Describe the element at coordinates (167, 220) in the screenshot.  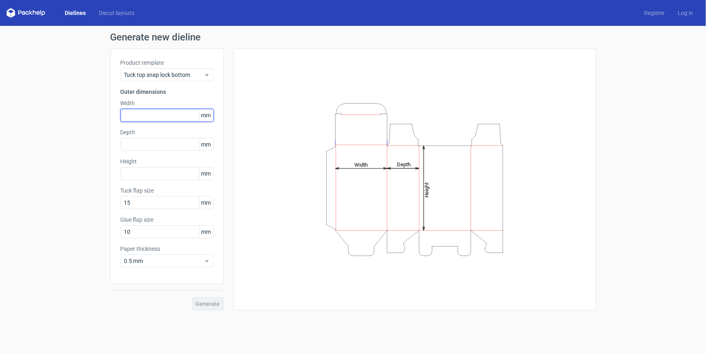
I see `label: Glue flap size` at that location.